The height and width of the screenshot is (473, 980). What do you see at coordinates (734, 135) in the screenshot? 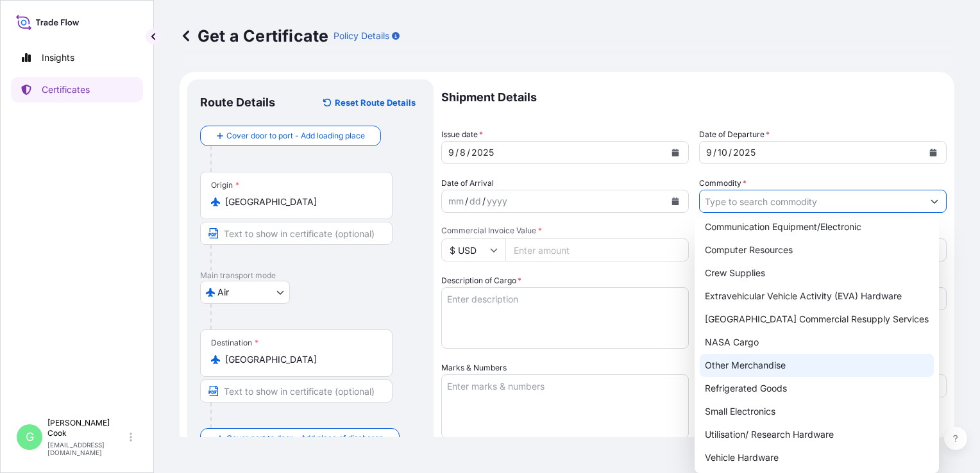
I see `span: Date of Departure` at bounding box center [734, 135].